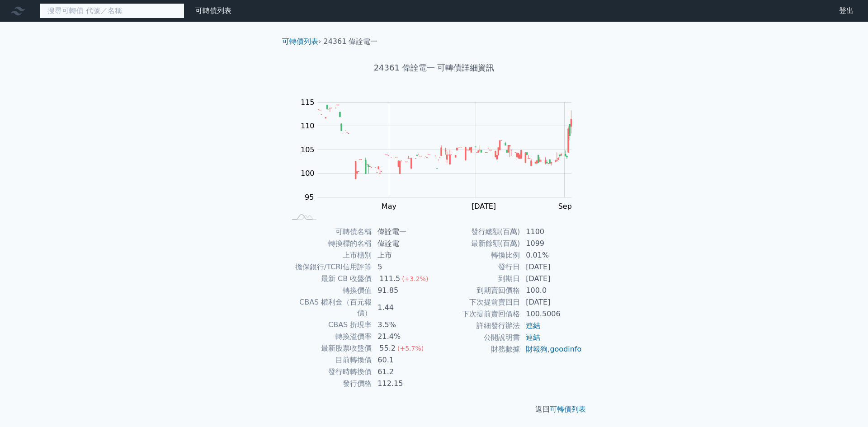  Describe the element at coordinates (402, 383) in the screenshot. I see `td: 112.15` at that location.